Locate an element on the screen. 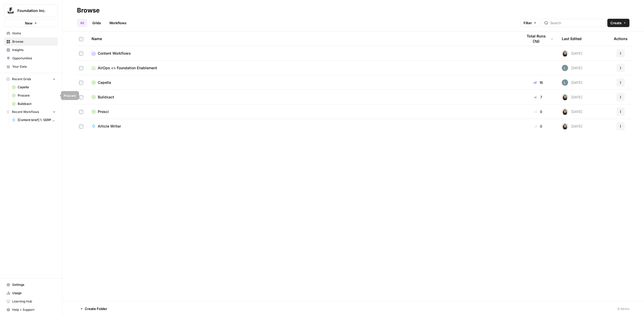  a: Article Writer is located at coordinates (303, 126).